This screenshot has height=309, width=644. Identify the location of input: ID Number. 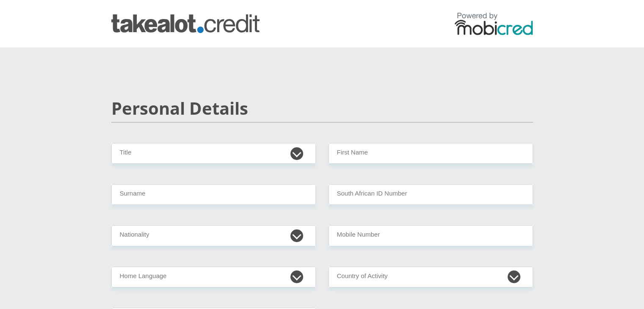
(430, 194).